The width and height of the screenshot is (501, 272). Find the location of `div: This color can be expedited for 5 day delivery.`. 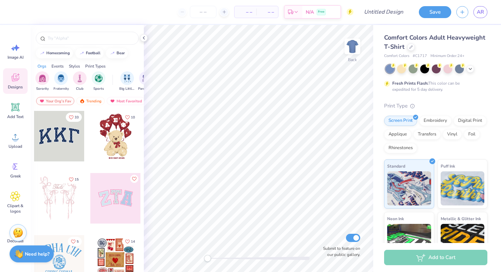

div: This color can be expedited for 5 day delivery. is located at coordinates (434, 86).